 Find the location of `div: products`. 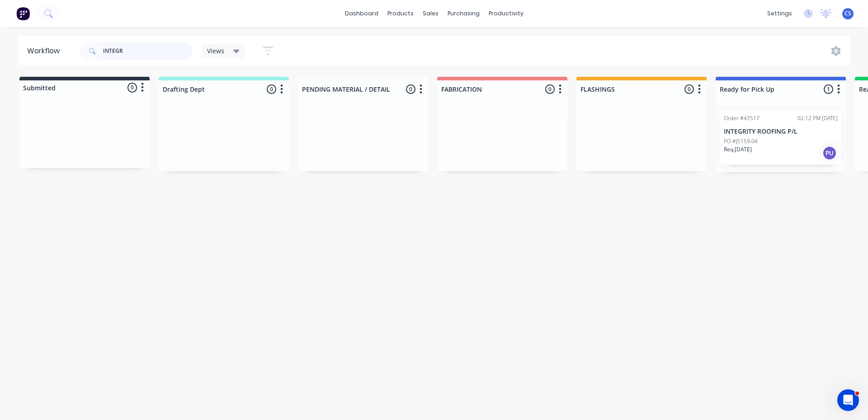

div: products is located at coordinates (400, 14).